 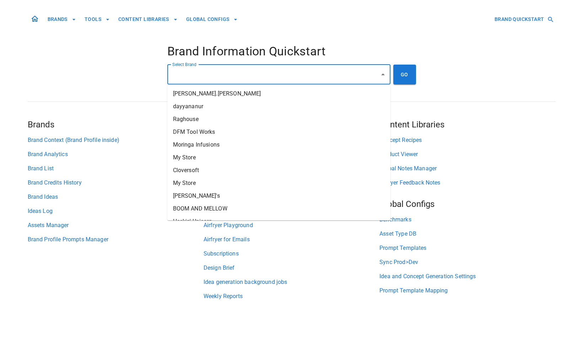 What do you see at coordinates (383, 75) in the screenshot?
I see `button: Close` at bounding box center [383, 75].